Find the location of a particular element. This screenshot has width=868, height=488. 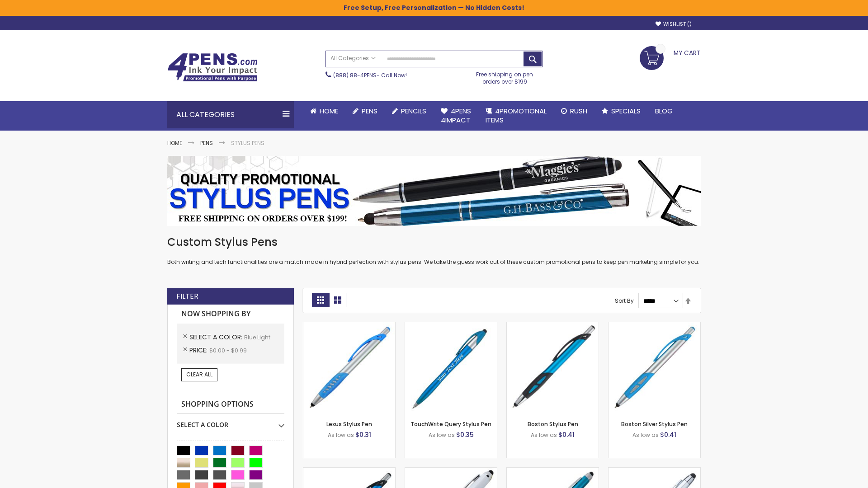

a: Wishlist is located at coordinates (674, 24).